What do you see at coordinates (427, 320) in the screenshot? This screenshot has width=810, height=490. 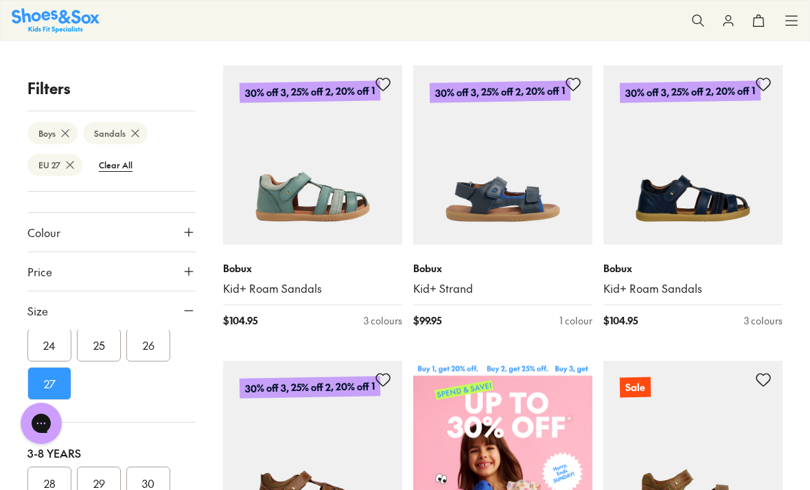 I see `span: $ 99.95` at bounding box center [427, 320].